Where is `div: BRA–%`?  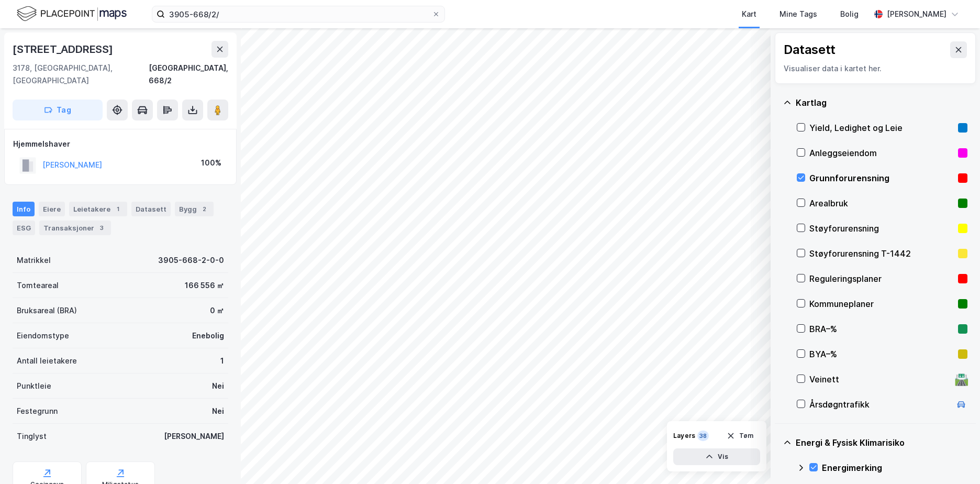
div: BRA–% is located at coordinates (881, 329).